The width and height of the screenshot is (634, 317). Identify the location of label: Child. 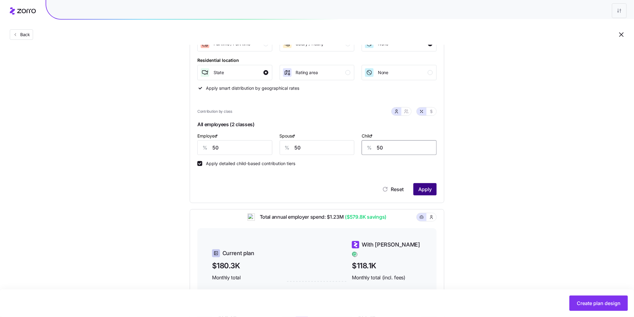
(368, 136).